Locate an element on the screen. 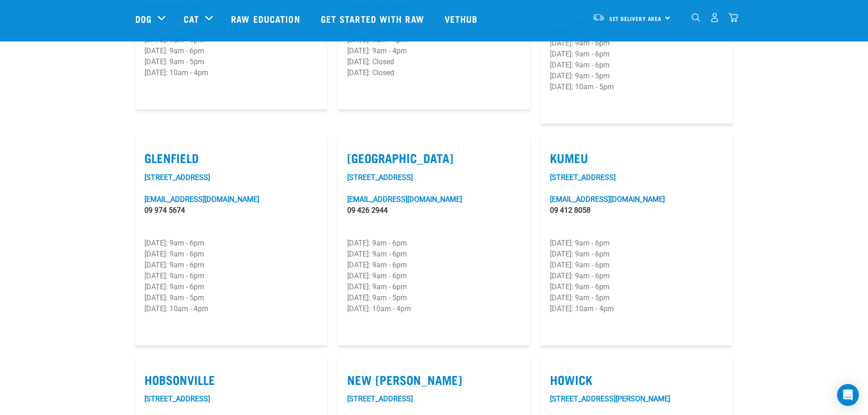  a: Vethub is located at coordinates (463, 18).